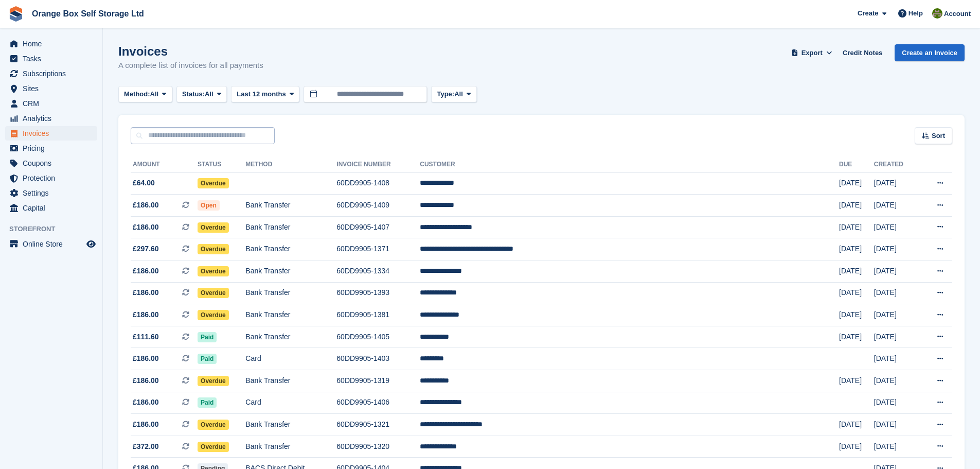 The width and height of the screenshot is (980, 469). What do you see at coordinates (378, 337) in the screenshot?
I see `td: 60DD9905-1405` at bounding box center [378, 337].